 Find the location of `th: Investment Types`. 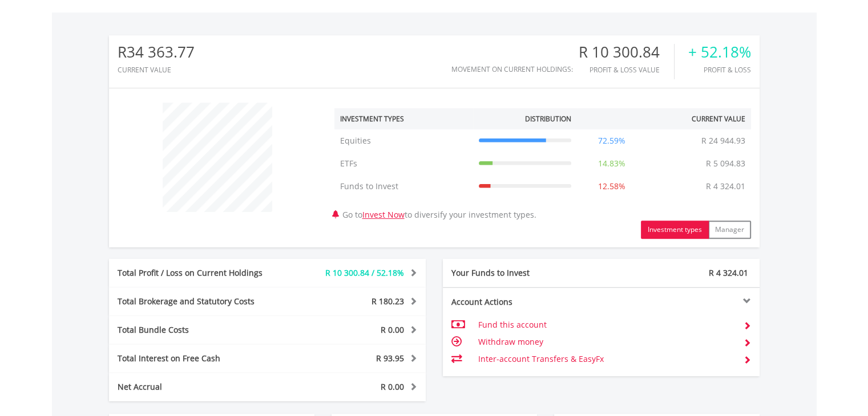

th: Investment Types is located at coordinates (403, 119).